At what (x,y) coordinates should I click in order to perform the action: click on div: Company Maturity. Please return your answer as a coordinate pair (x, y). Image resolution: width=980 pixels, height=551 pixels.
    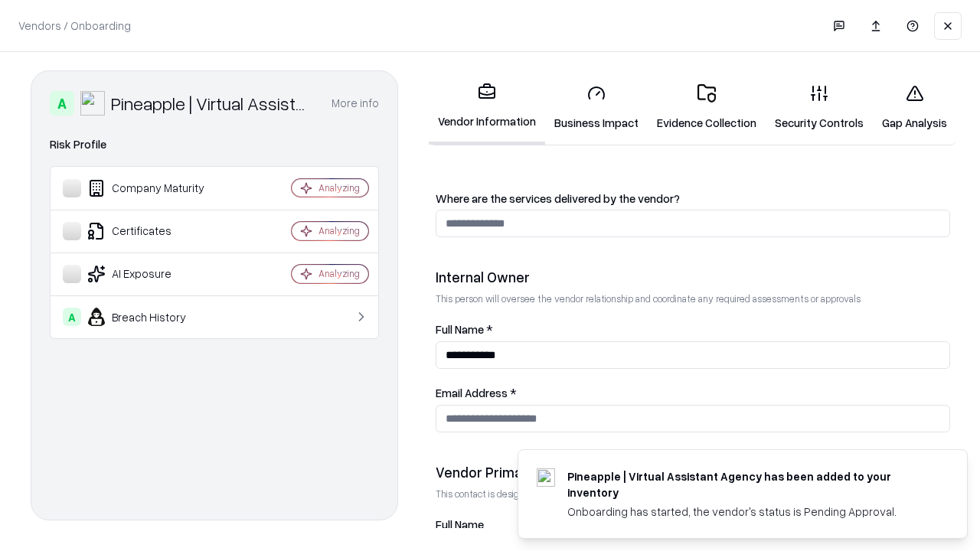
    Looking at the image, I should click on (154, 188).